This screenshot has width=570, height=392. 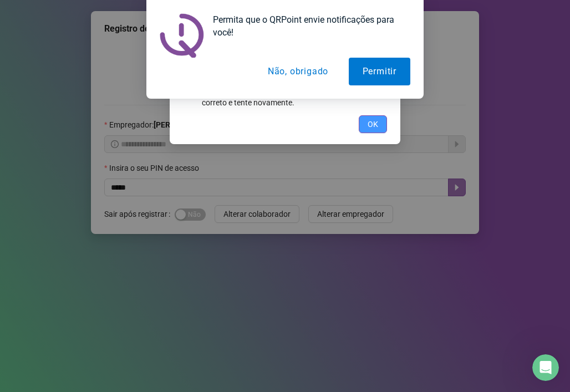 I want to click on button: OK, so click(x=373, y=124).